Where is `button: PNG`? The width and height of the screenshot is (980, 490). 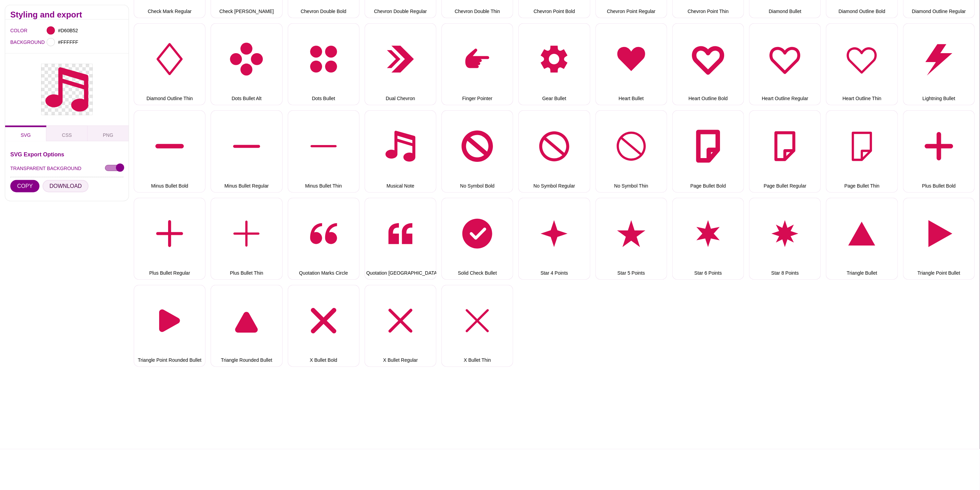 button: PNG is located at coordinates (108, 133).